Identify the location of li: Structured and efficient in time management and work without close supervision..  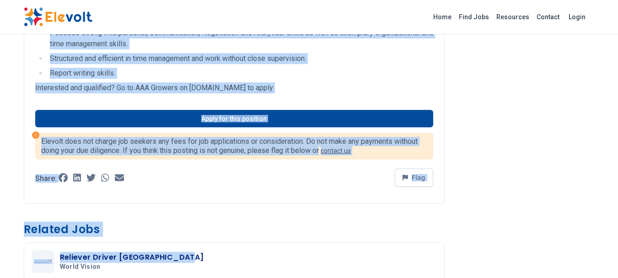
(240, 59).